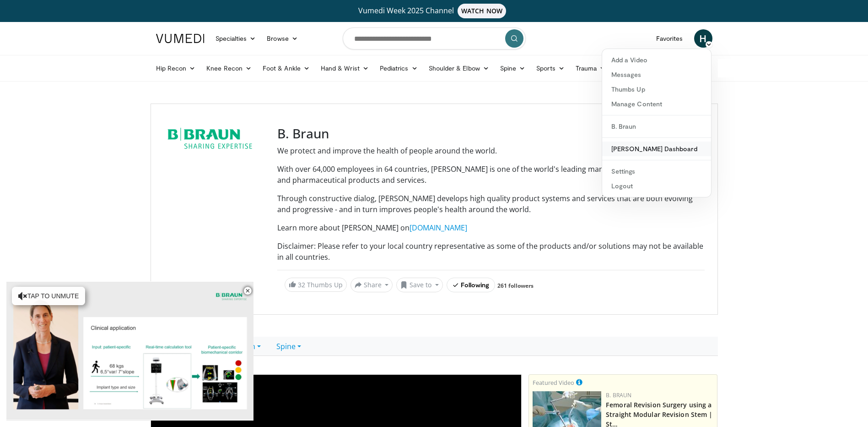  What do you see at coordinates (372, 285) in the screenshot?
I see `button: Share` at bounding box center [372, 285].